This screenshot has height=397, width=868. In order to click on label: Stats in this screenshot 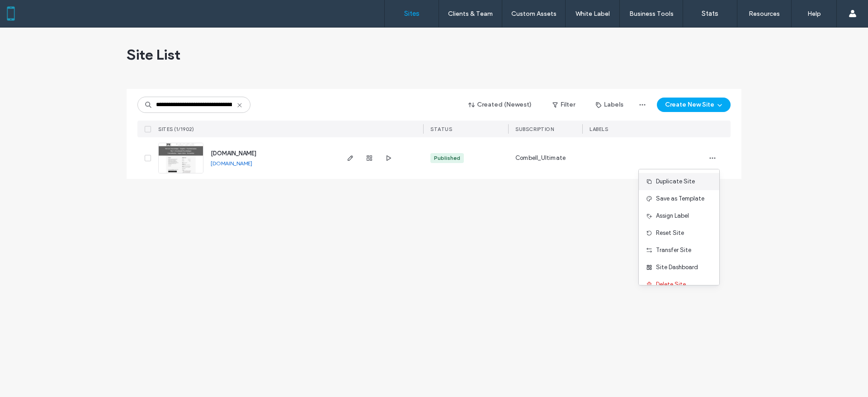, I will do `click(710, 14)`.